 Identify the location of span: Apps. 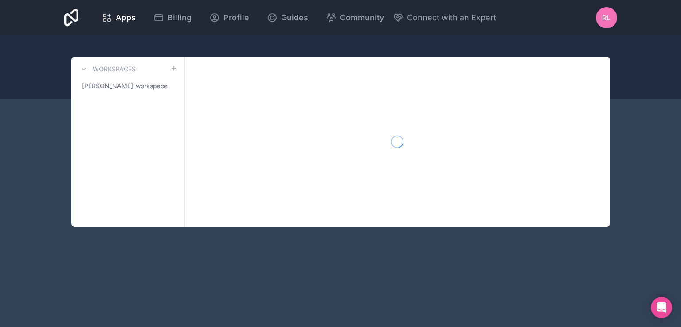
(126, 18).